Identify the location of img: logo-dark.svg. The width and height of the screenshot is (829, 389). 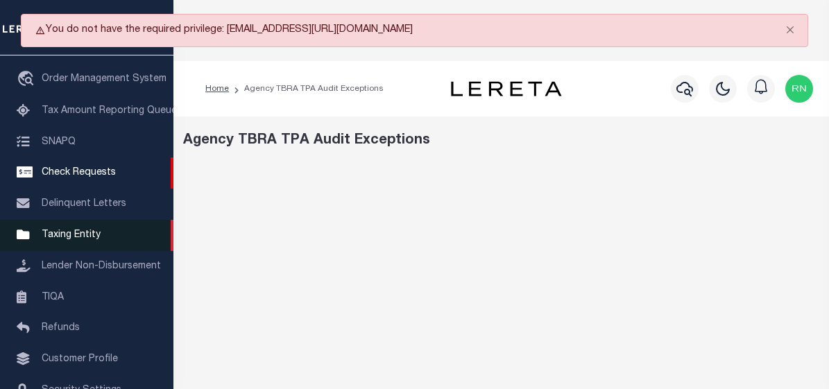
(507, 89).